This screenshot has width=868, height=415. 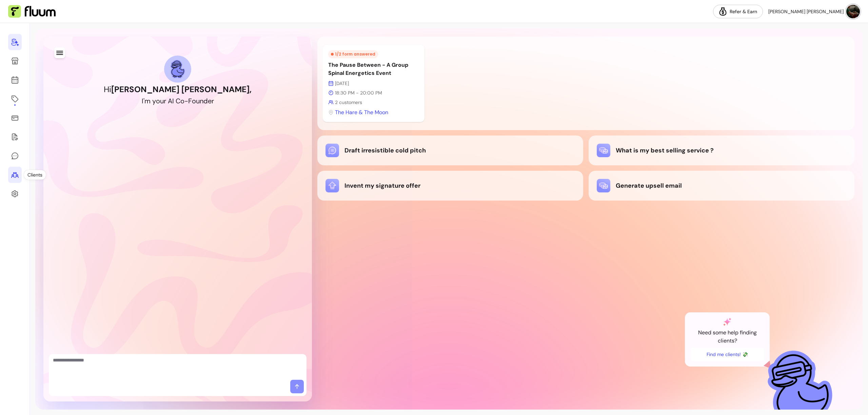 I want to click on a: Clients, so click(x=15, y=175).